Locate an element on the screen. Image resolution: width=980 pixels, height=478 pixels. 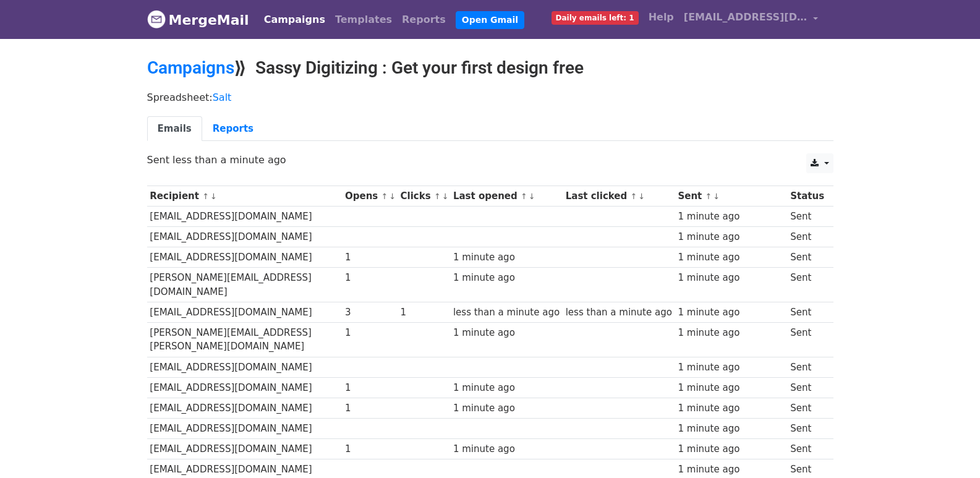
th: Recipient is located at coordinates (245, 196).